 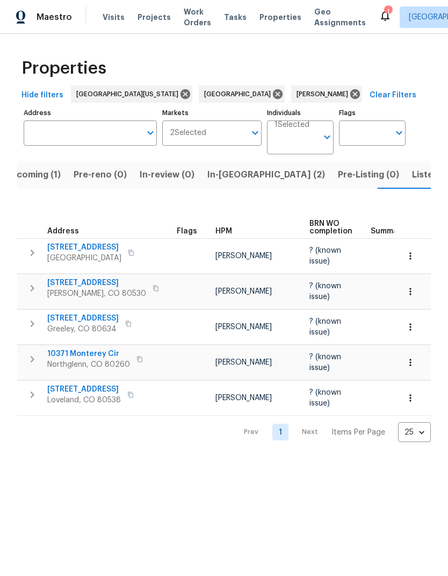 I want to click on span: Pre-Listing (0), so click(x=369, y=175).